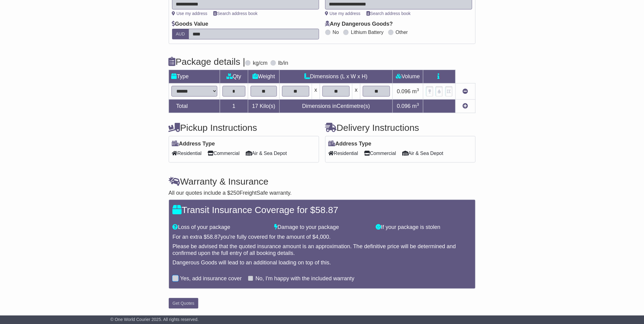 The height and width of the screenshot is (324, 644). I want to click on label: Other, so click(402, 32).